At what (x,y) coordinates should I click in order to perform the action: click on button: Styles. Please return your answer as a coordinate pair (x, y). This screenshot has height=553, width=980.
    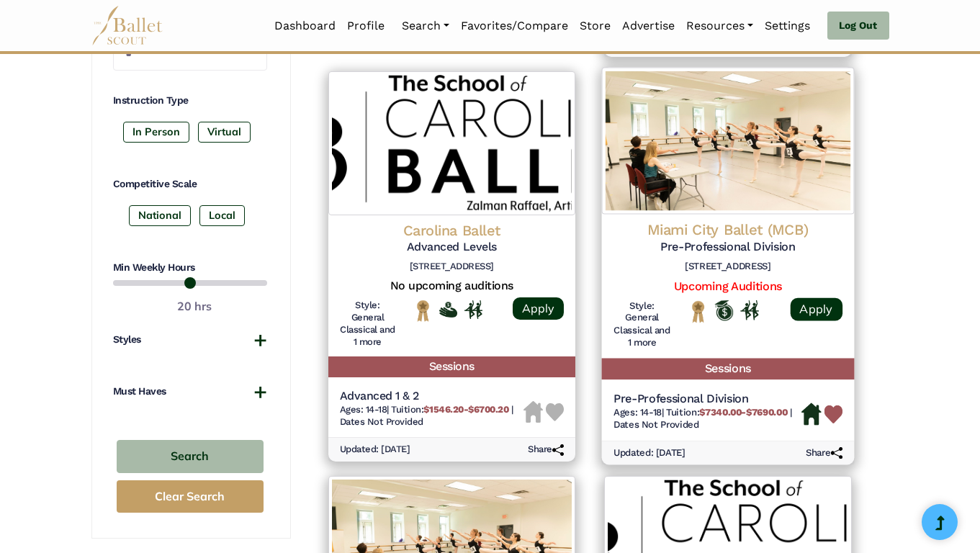
    Looking at the image, I should click on (190, 340).